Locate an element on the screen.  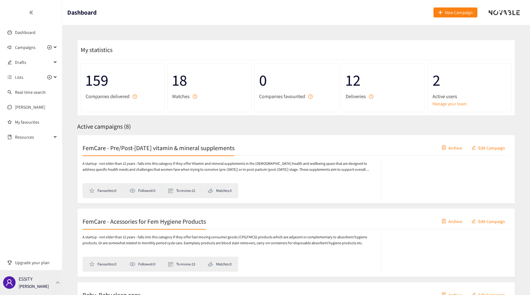
a: My favourites is located at coordinates (36, 122).